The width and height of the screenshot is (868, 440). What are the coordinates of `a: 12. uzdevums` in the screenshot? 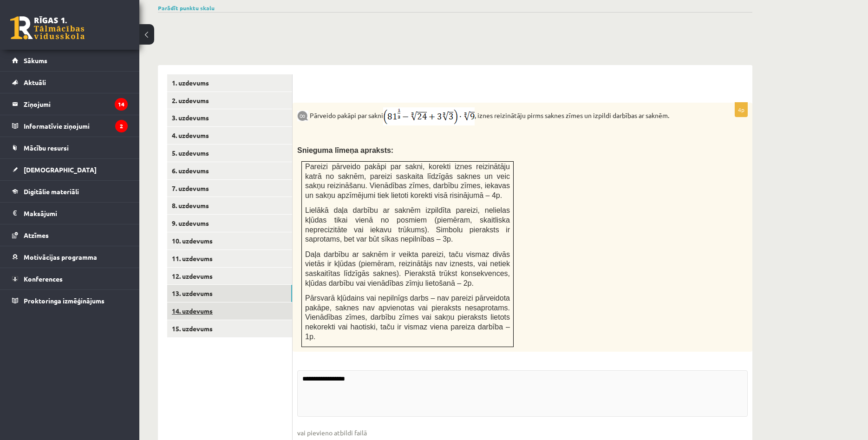 It's located at (230, 276).